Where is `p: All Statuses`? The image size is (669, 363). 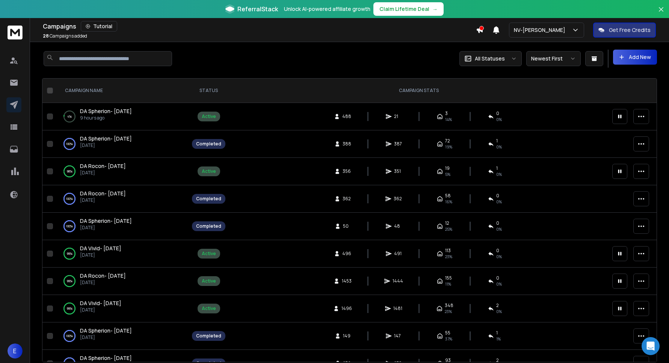
p: All Statuses is located at coordinates (490, 59).